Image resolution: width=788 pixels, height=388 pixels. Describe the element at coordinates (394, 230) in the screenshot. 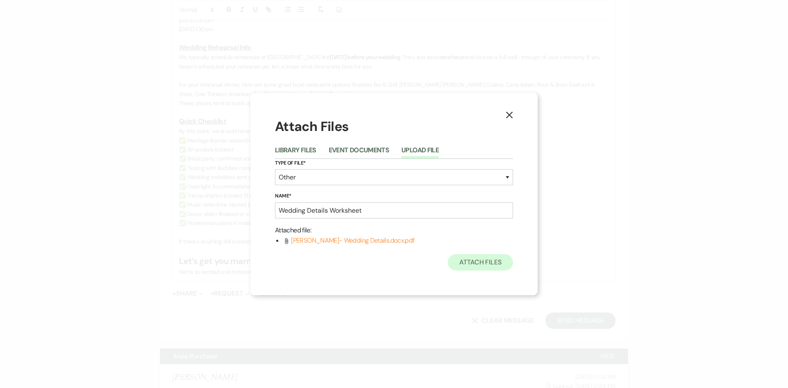

I see `p: Attached file :` at that location.